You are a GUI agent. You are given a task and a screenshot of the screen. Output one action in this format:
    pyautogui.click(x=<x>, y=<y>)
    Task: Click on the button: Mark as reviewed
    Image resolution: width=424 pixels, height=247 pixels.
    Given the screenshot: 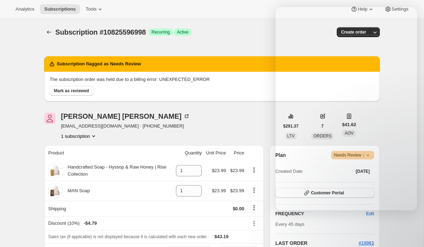 What is the action you would take?
    pyautogui.click(x=71, y=91)
    